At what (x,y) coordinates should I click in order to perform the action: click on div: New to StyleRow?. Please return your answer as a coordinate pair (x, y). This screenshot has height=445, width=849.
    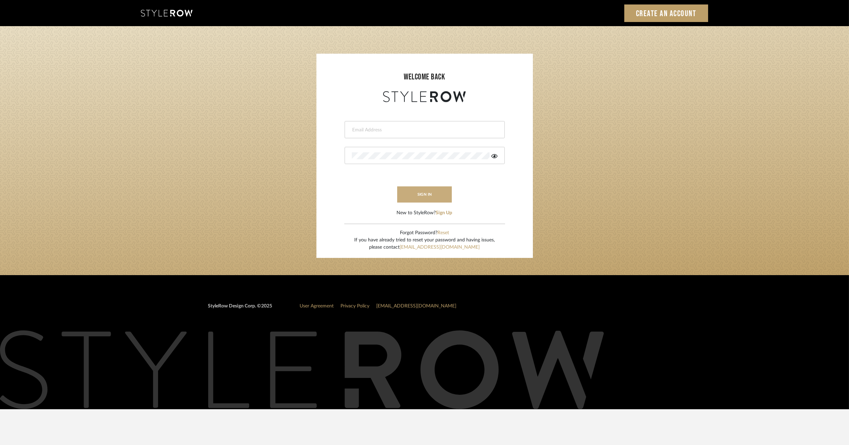
    Looking at the image, I should click on (425, 213).